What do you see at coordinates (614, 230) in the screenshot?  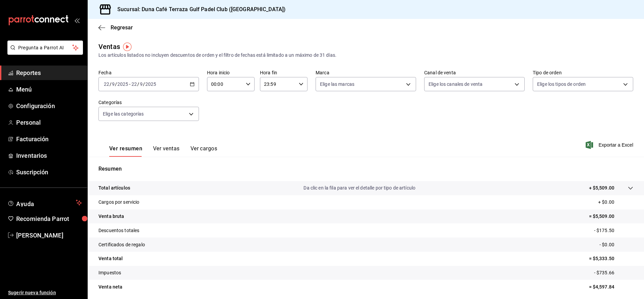 I see `p: - $175.50` at bounding box center [614, 230].